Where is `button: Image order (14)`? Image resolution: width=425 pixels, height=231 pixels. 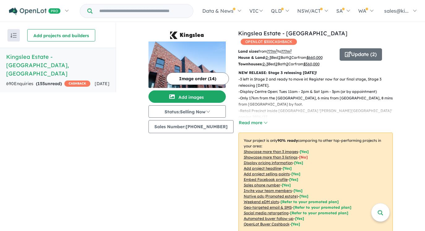
button: Image order (14) is located at coordinates (198, 79).